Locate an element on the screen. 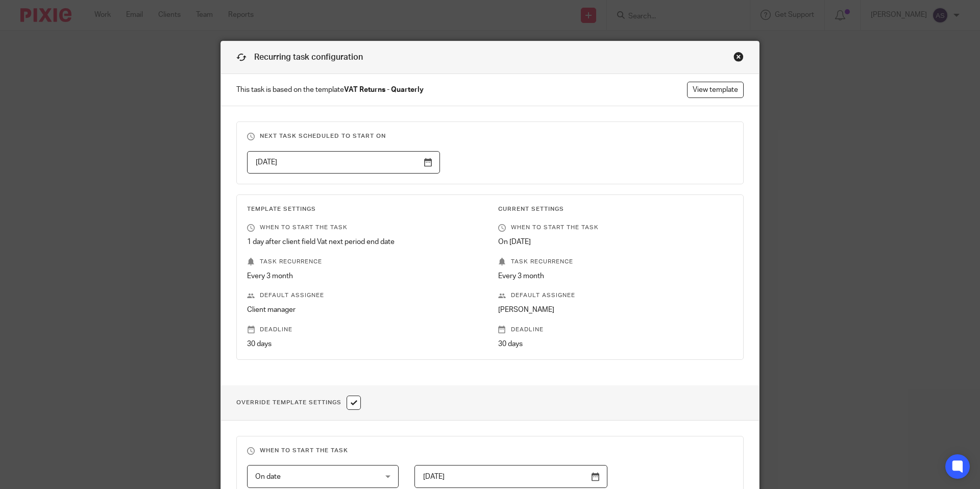 The image size is (980, 489). h3: Next task scheduled to start on is located at coordinates (490, 137).